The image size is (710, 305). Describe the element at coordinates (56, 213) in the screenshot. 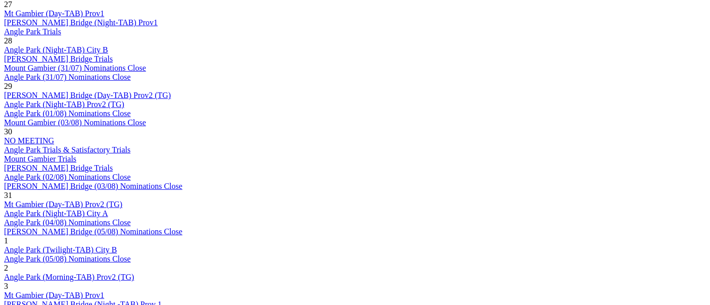

I see `a: Angle Park (Night-TAB) City A` at that location.